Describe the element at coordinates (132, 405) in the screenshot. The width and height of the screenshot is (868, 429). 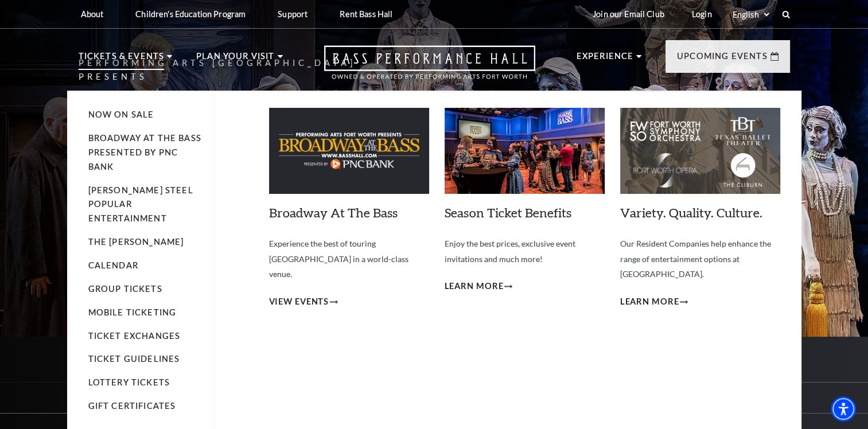
I see `a: Gift Certificates` at that location.